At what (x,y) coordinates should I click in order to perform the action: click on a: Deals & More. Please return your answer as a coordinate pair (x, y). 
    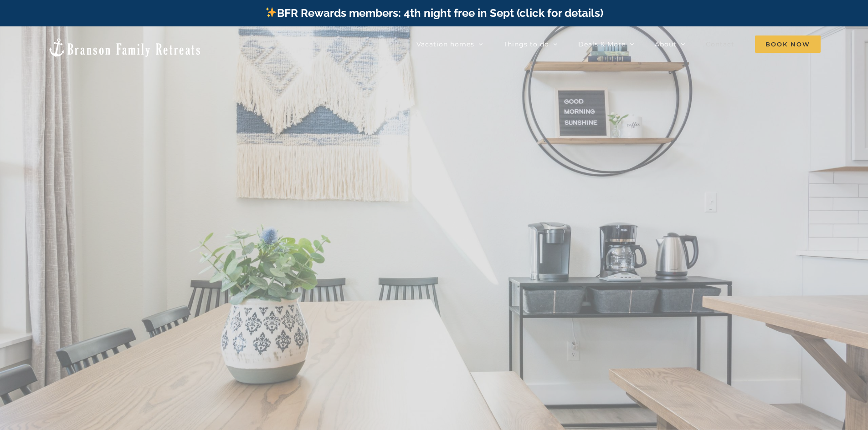
    Looking at the image, I should click on (606, 44).